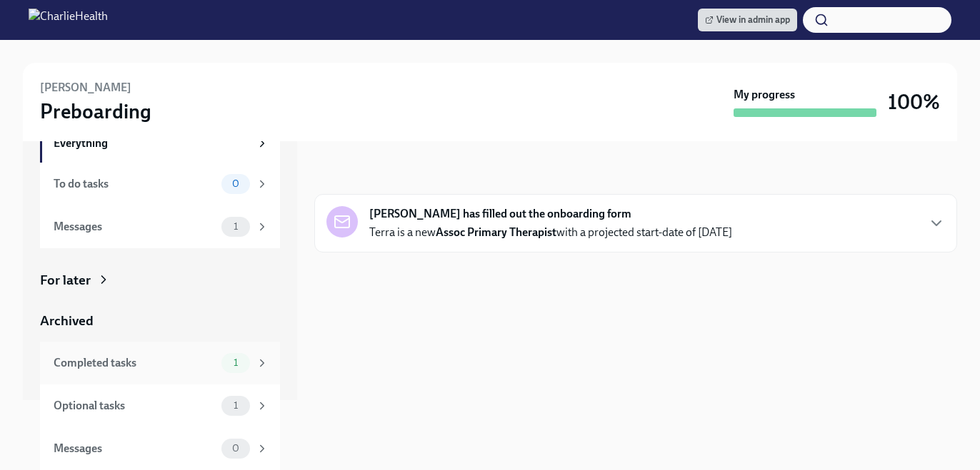 This screenshot has height=470, width=980. I want to click on div: For later, so click(65, 281).